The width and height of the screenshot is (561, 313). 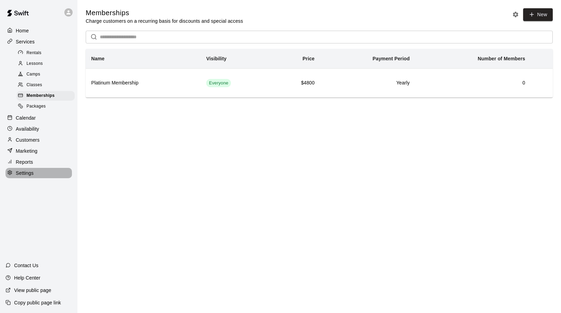 I want to click on h6: $4800, so click(x=296, y=83).